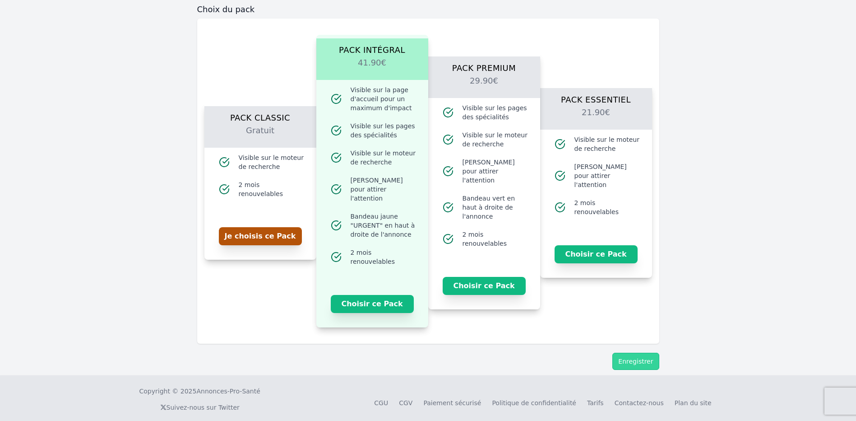 This screenshot has height=421, width=856. Describe the element at coordinates (384, 225) in the screenshot. I see `span: Bandeau jaune "URGENT" en haut à droite de l'annonce` at that location.